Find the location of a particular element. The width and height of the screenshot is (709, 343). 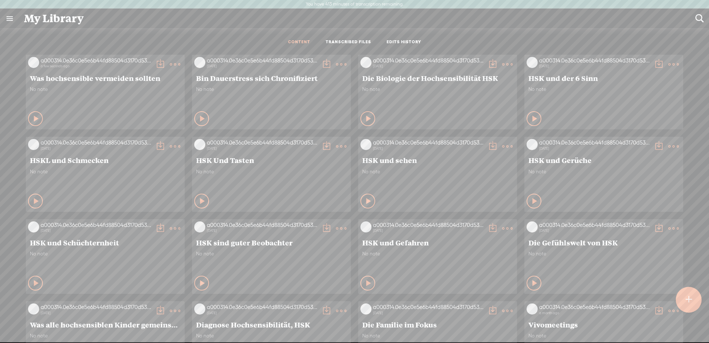

span: HSK und Gefahren is located at coordinates (438, 242).